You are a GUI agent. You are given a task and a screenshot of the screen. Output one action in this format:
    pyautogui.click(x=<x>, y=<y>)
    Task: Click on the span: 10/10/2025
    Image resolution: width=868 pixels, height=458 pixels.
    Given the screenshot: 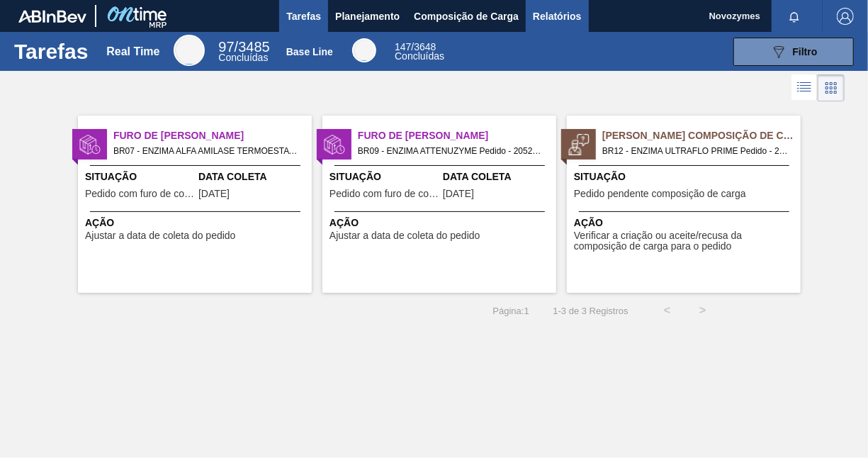 What is the action you would take?
    pyautogui.click(x=214, y=194)
    